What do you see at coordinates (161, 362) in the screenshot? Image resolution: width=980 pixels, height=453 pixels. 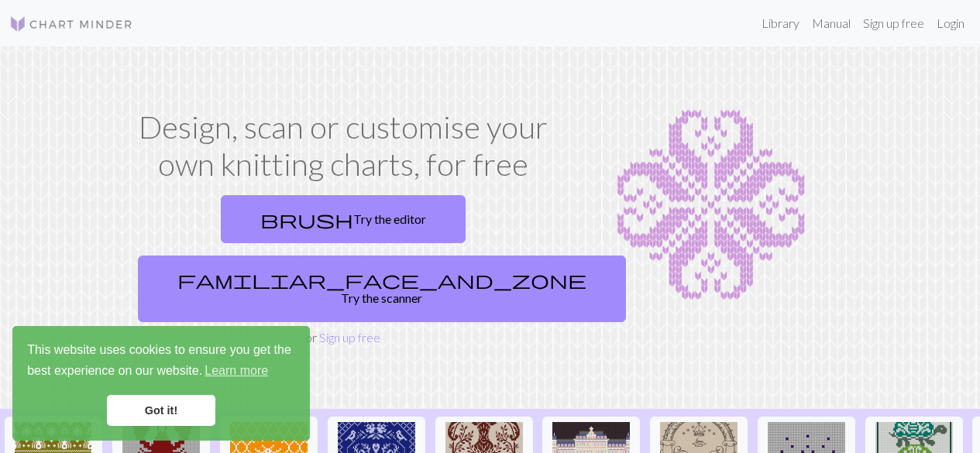 I see `span: This website uses cookies to ensure you get the best experience on our website.` at bounding box center [161, 362].